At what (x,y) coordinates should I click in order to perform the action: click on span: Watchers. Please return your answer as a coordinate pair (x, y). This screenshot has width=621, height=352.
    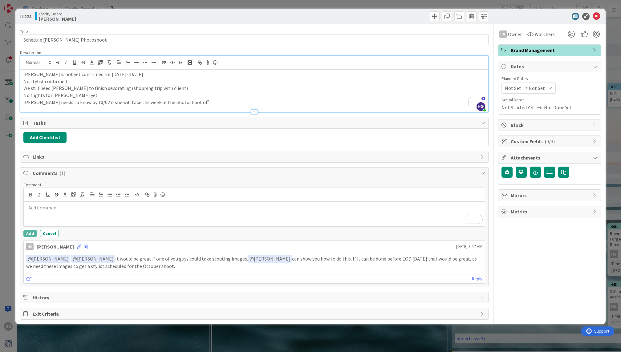
    Looking at the image, I should click on (545, 34).